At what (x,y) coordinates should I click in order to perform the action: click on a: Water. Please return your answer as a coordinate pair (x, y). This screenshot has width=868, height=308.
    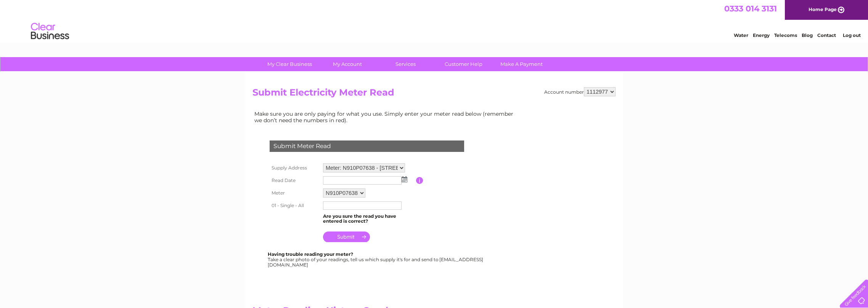
    Looking at the image, I should click on (741, 35).